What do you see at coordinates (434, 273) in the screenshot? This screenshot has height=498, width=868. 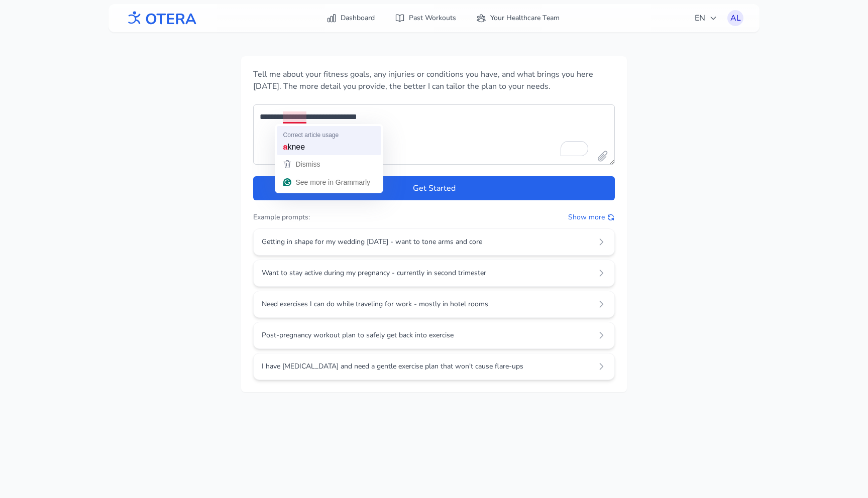 I see `button: Want to stay active during my pregnancy - currently in second trimester` at bounding box center [434, 273].